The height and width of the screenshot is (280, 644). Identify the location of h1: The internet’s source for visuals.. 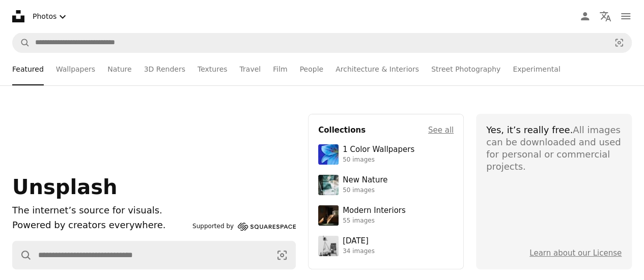
(101, 211).